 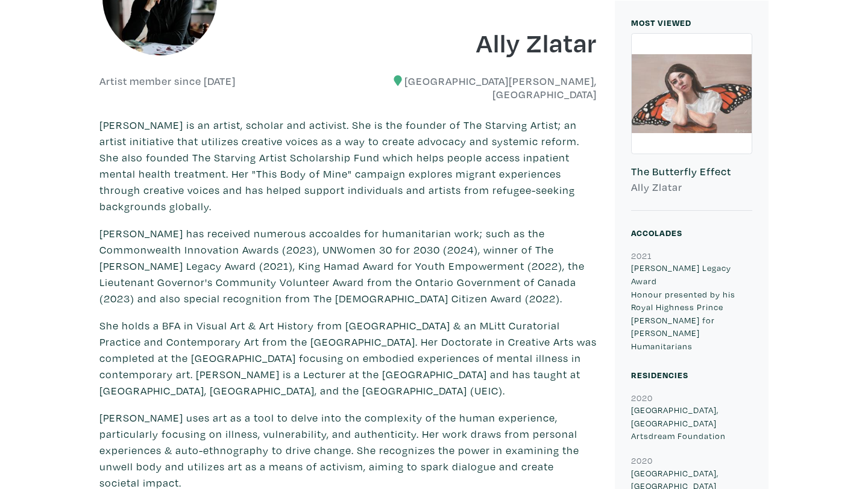 What do you see at coordinates (657, 233) in the screenshot?
I see `small: Accolades` at bounding box center [657, 233].